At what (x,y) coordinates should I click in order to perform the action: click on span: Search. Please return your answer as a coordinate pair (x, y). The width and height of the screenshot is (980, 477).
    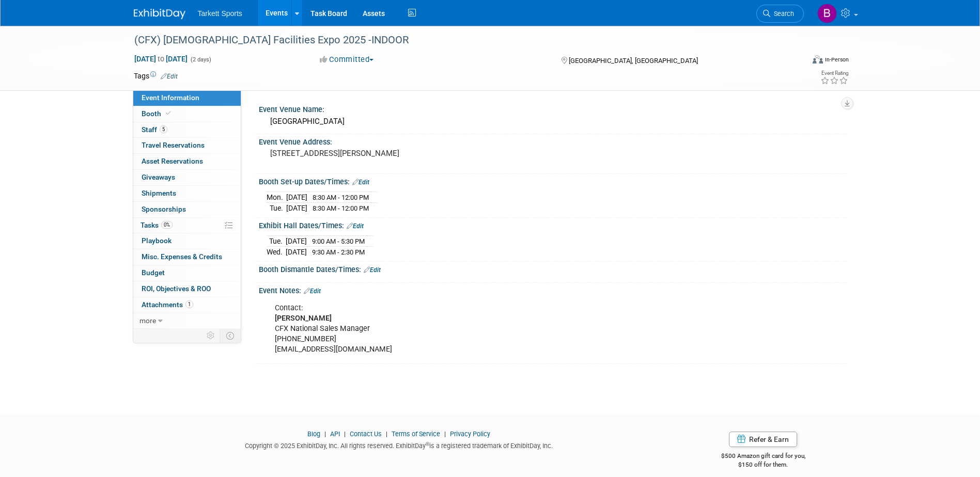
    Looking at the image, I should click on (782, 13).